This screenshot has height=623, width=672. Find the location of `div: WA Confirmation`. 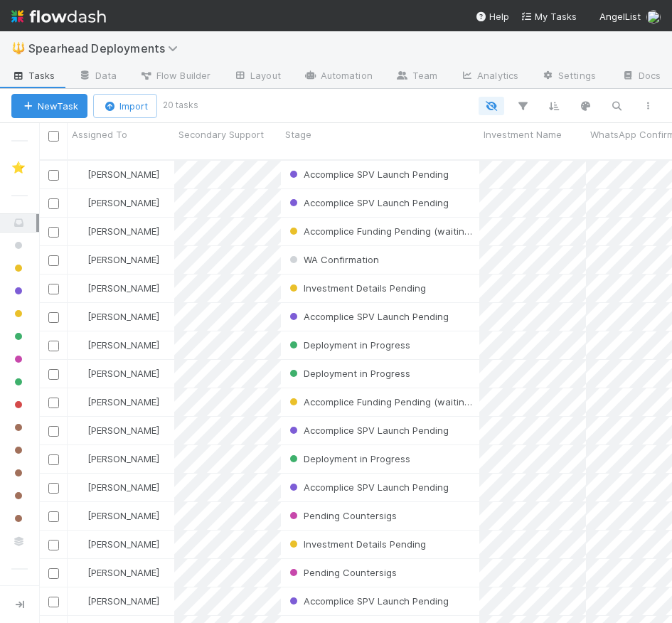

div: WA Confirmation is located at coordinates (333, 259).